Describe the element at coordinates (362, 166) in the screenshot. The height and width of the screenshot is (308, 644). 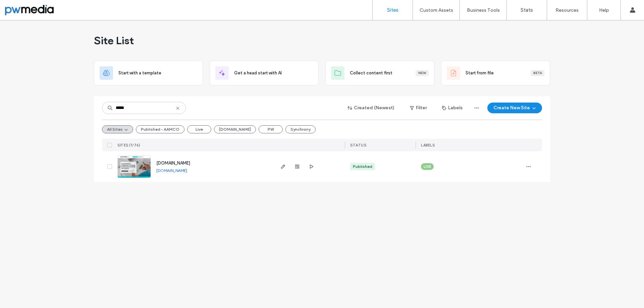
I see `div: Published` at that location.